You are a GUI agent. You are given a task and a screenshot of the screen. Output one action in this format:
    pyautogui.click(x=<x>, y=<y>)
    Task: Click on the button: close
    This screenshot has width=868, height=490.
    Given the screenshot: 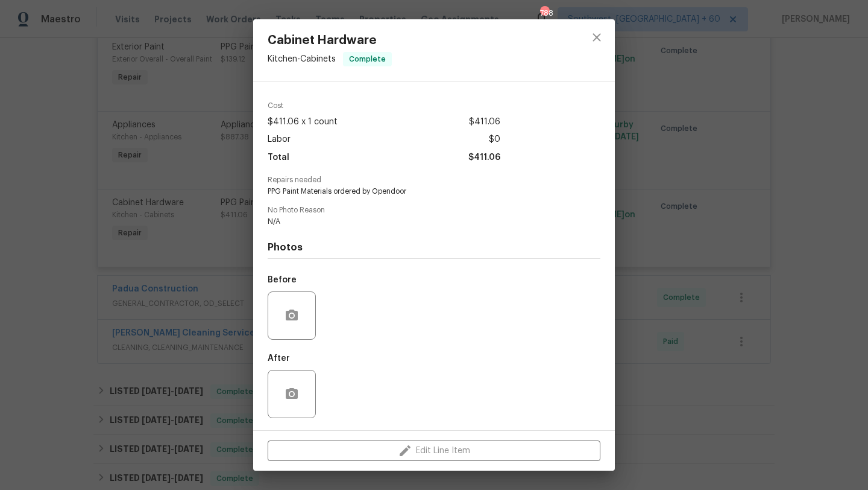 What is the action you would take?
    pyautogui.click(x=597, y=37)
    